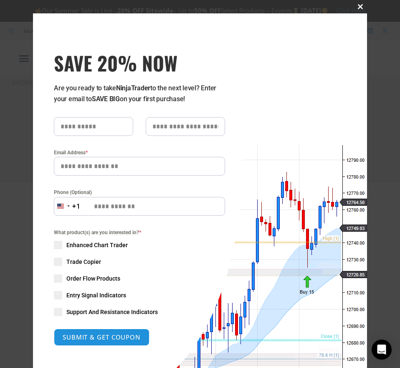 This screenshot has width=400, height=368. I want to click on span: What product(s) are you interested in?, so click(139, 232).